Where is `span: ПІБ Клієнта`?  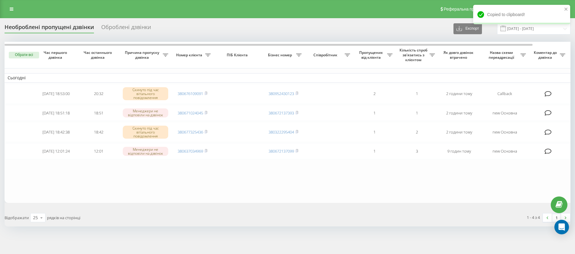 span: ПІБ Клієнта is located at coordinates (238, 55).